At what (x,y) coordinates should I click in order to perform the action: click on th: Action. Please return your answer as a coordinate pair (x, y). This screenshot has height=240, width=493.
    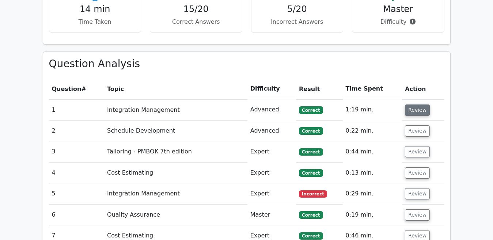
    Looking at the image, I should click on (423, 89).